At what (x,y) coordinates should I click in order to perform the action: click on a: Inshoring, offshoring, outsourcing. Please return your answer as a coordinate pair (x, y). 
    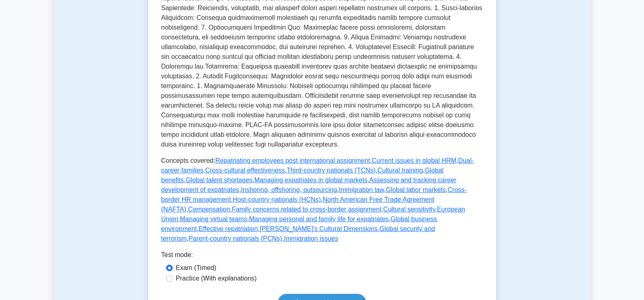
    Looking at the image, I should click on (289, 190).